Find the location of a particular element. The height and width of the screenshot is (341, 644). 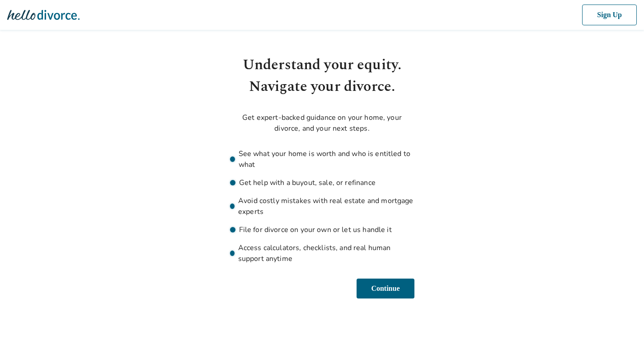

button: Sign Up is located at coordinates (608, 15).